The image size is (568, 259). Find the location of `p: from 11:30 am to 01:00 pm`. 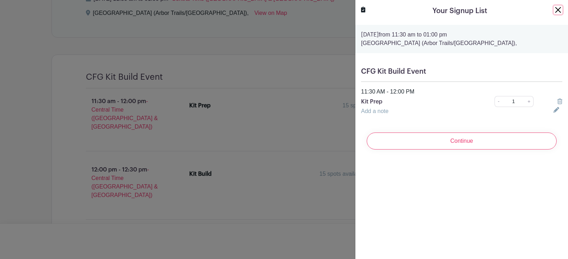

p: from 11:30 am to 01:00 pm is located at coordinates (461, 35).